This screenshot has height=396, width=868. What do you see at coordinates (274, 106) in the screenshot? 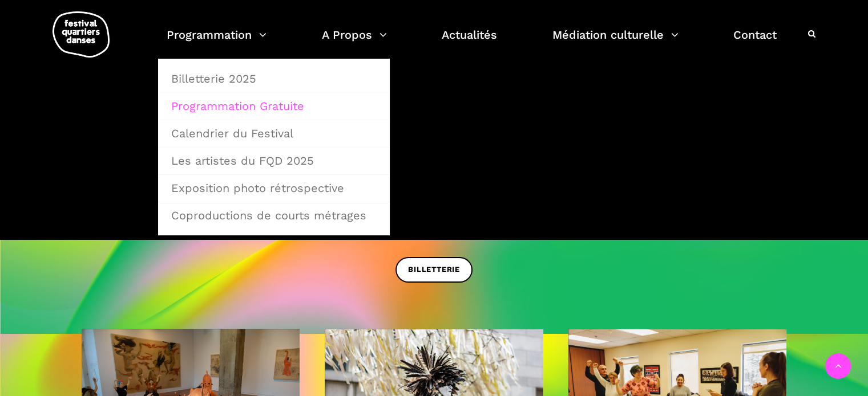
I see `a: Programmation Gratuite` at bounding box center [274, 106].